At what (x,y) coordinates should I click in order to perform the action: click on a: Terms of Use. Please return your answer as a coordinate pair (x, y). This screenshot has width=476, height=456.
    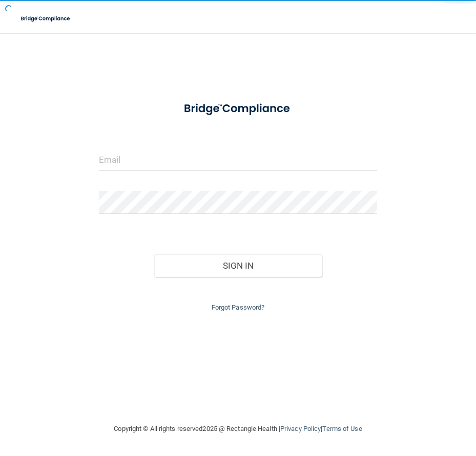
    Looking at the image, I should click on (342, 429).